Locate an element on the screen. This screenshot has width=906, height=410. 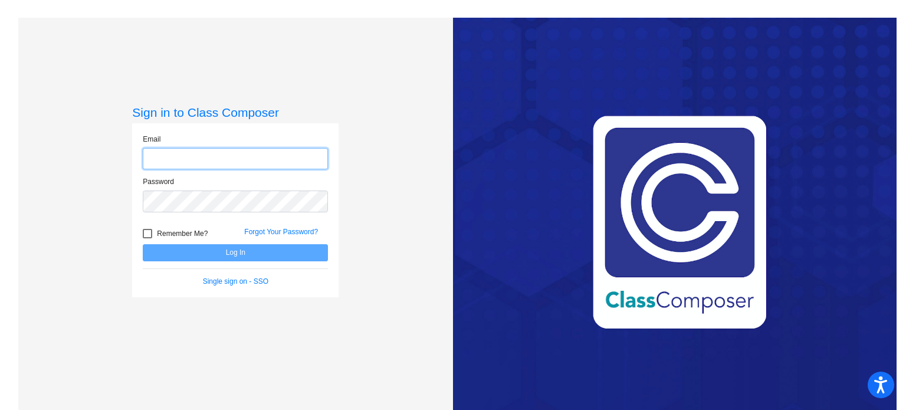
a: Single sign on - SSO is located at coordinates (235, 281).